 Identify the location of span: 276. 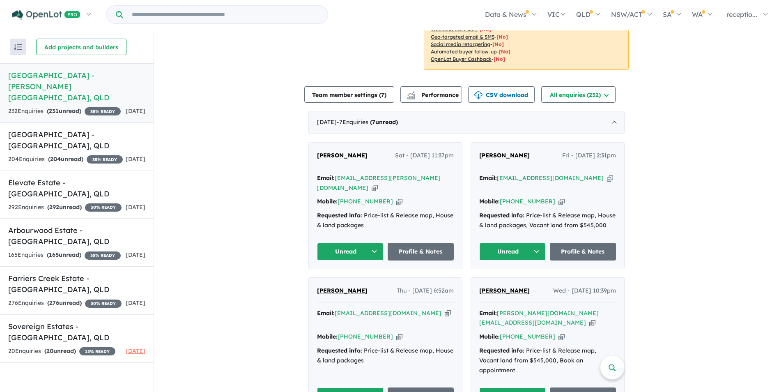
(54, 303).